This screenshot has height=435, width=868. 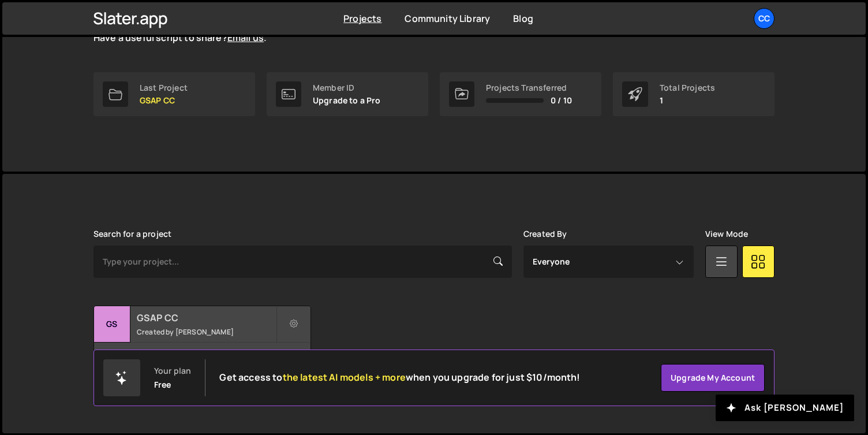 I want to click on label: Created By, so click(x=545, y=234).